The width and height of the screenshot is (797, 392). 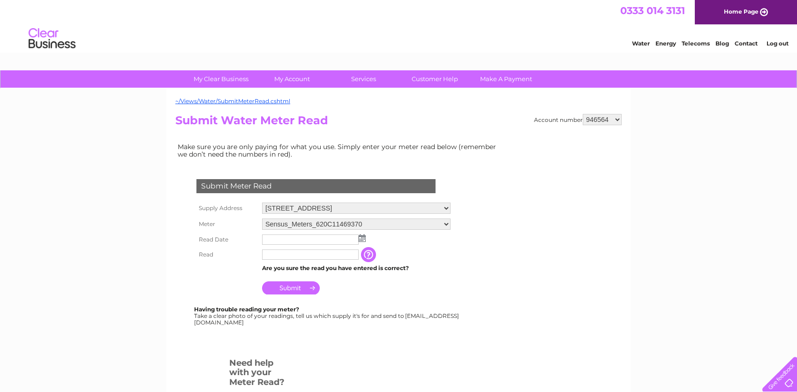 What do you see at coordinates (746, 43) in the screenshot?
I see `a: Contact` at bounding box center [746, 43].